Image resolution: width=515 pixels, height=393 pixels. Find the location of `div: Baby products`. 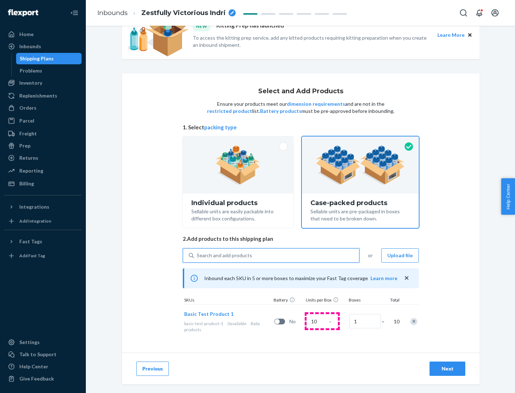

div: Baby products is located at coordinates (228, 327).